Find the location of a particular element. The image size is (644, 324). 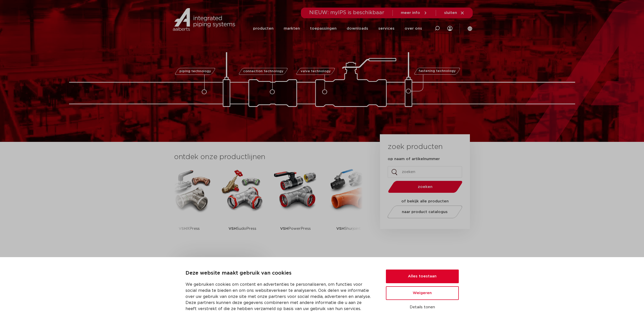

p: PowerPress is located at coordinates (295, 229).